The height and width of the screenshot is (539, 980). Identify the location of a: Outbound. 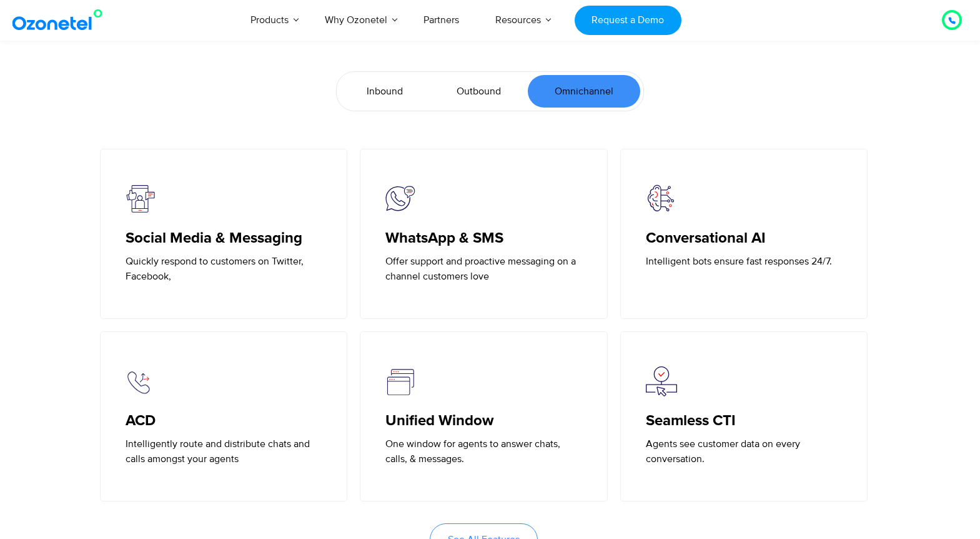
(478, 91).